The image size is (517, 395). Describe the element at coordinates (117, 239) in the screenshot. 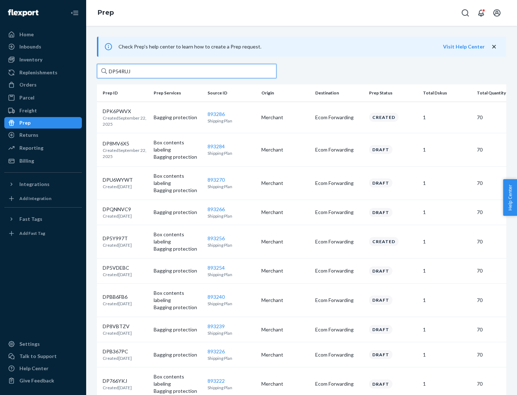

I see `p: DP5Y997T` at that location.